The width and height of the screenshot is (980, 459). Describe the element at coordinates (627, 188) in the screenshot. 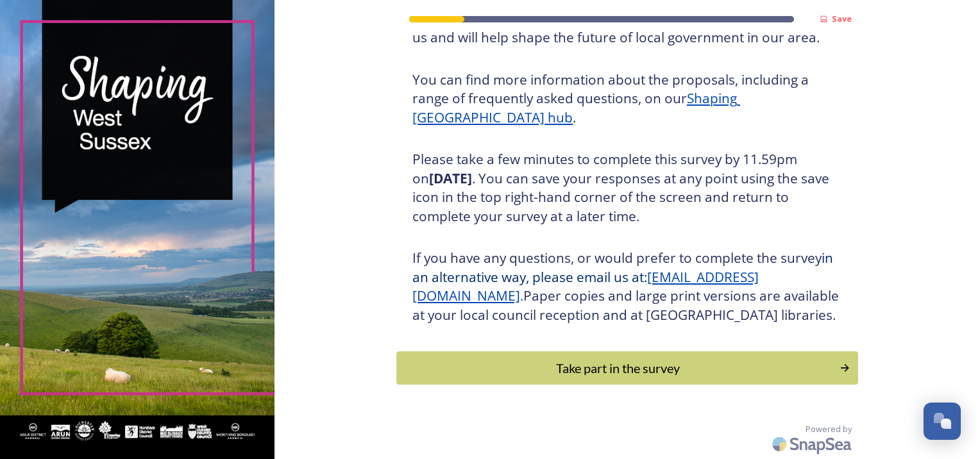

I see `h3: Please take a few minutes to complete this survey by 11.59pm on . You can save your responses at ...` at that location.